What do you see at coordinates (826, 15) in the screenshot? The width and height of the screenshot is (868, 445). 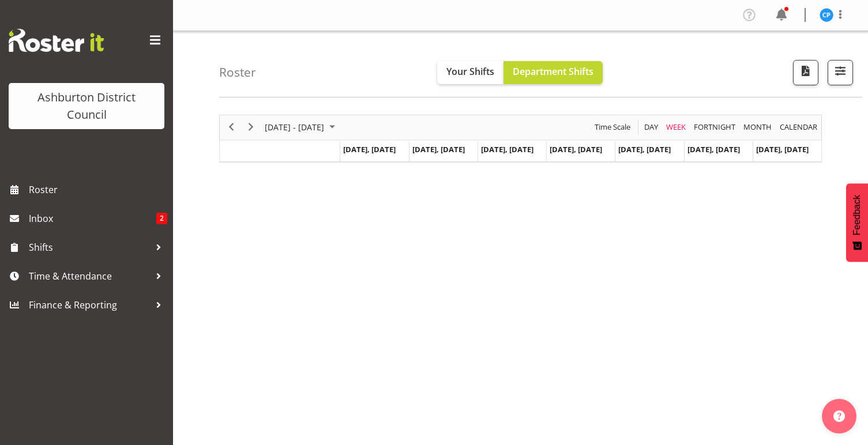 I see `img: charin-phumcharoen11025.jpg` at bounding box center [826, 15].